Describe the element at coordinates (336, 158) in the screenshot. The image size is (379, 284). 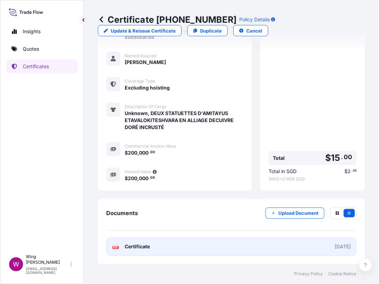
I see `span: 15` at that location.